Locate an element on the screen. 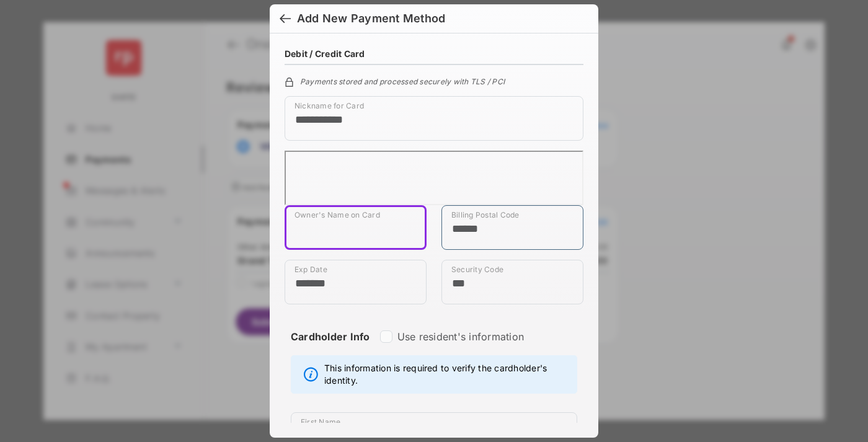  div: Add New Payment Method is located at coordinates (371, 19).